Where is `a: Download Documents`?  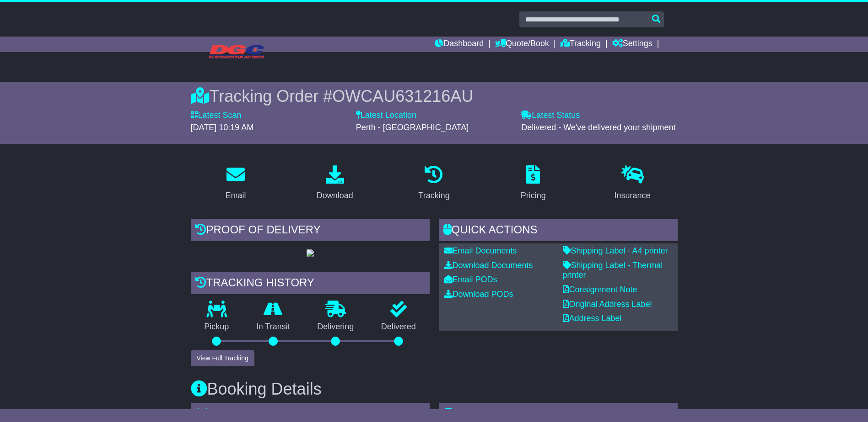
a: Download Documents is located at coordinates (489, 265).